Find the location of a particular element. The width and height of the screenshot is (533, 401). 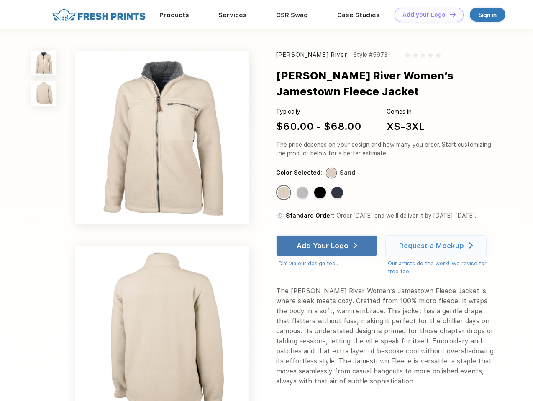

div: Color Selected: is located at coordinates (299, 173).